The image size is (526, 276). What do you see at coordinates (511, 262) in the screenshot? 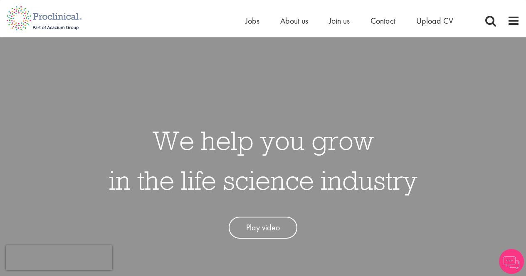
I see `img: Chatbot` at bounding box center [511, 262].